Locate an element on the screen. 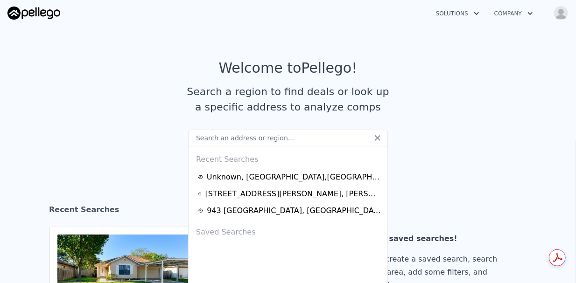 This screenshot has height=283, width=576. div: Welcome to Pellego ! is located at coordinates (288, 68).